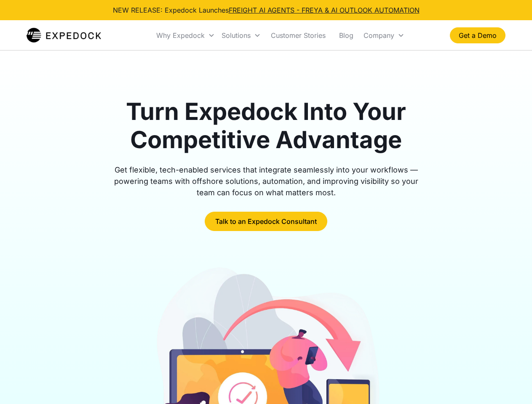 The height and width of the screenshot is (404, 532). Describe the element at coordinates (478, 35) in the screenshot. I see `a: Get a Demo` at that location.